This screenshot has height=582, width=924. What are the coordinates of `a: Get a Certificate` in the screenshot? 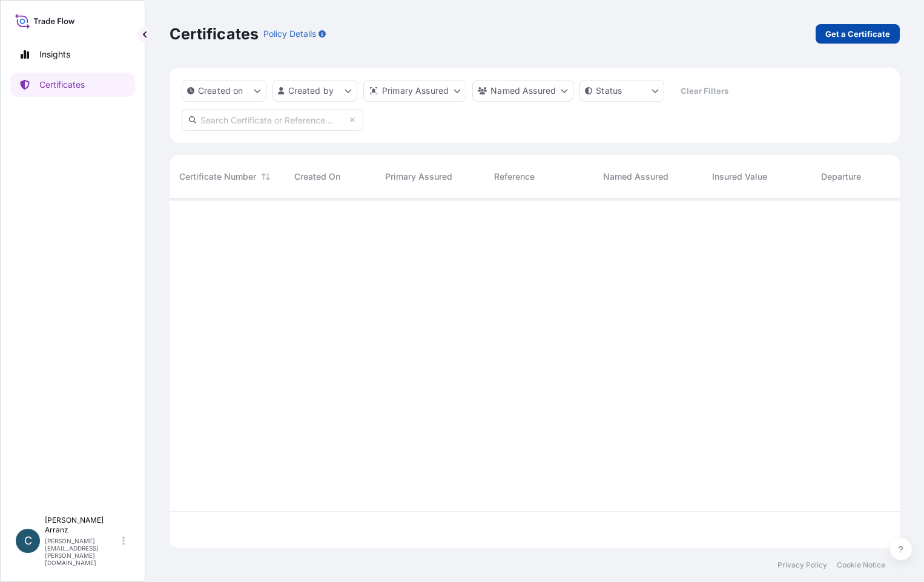 It's located at (858, 34).